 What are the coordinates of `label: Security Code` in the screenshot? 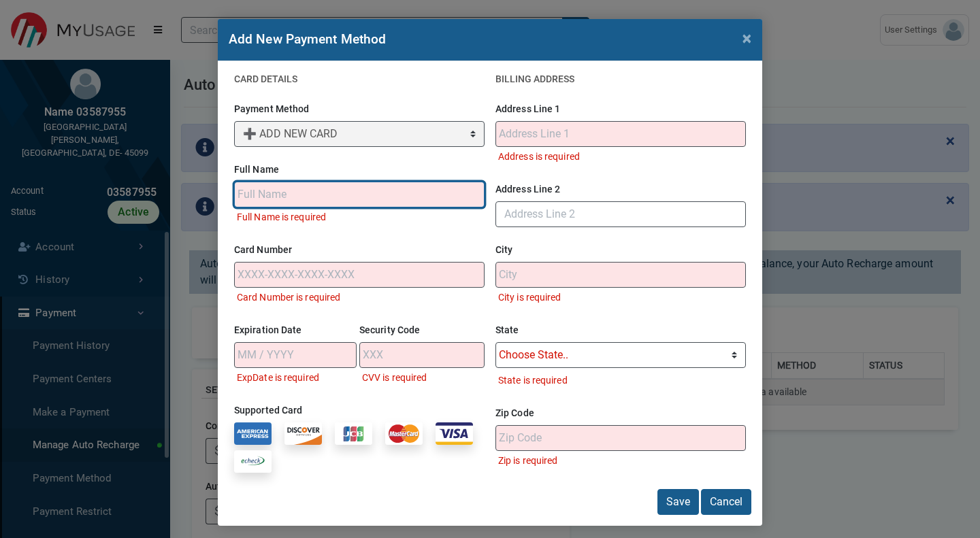 It's located at (389, 330).